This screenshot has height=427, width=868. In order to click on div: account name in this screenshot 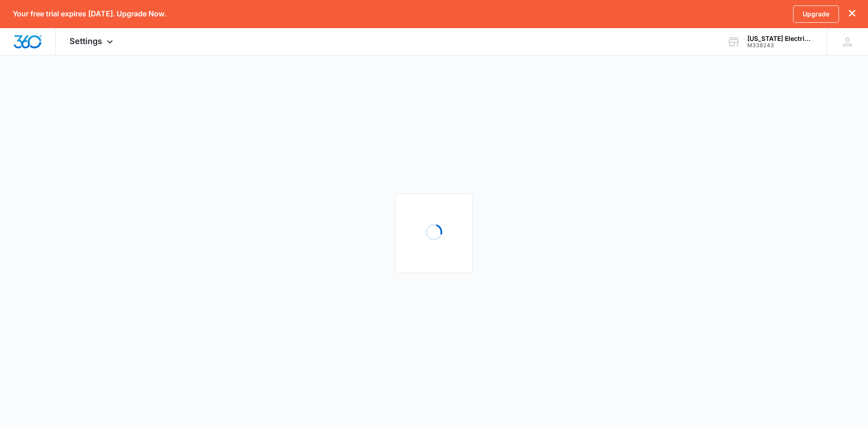, I will do `click(781, 39)`.